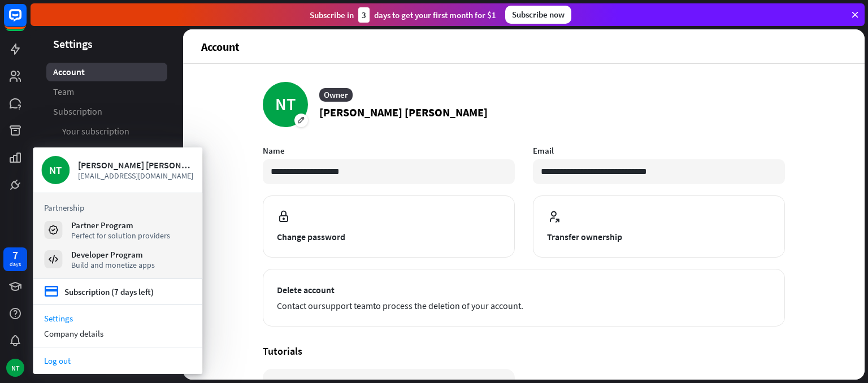  I want to click on header: Settings, so click(107, 44).